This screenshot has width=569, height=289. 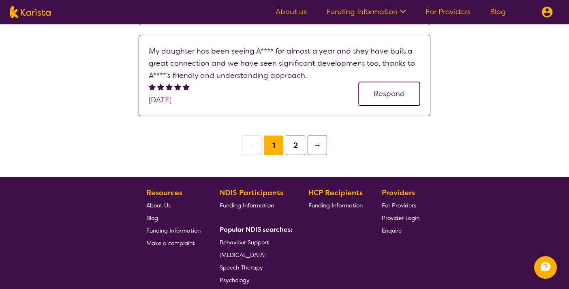 I want to click on button: Channel Menu, so click(x=546, y=267).